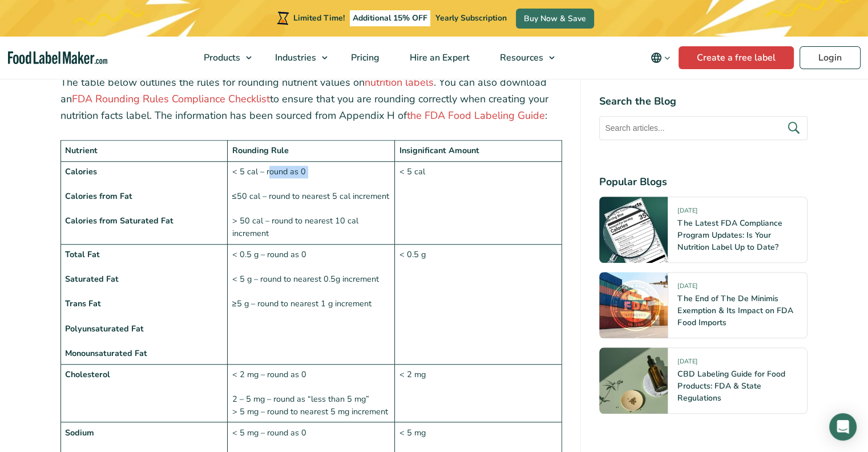  I want to click on div: Open Intercom Messenger, so click(843, 427).